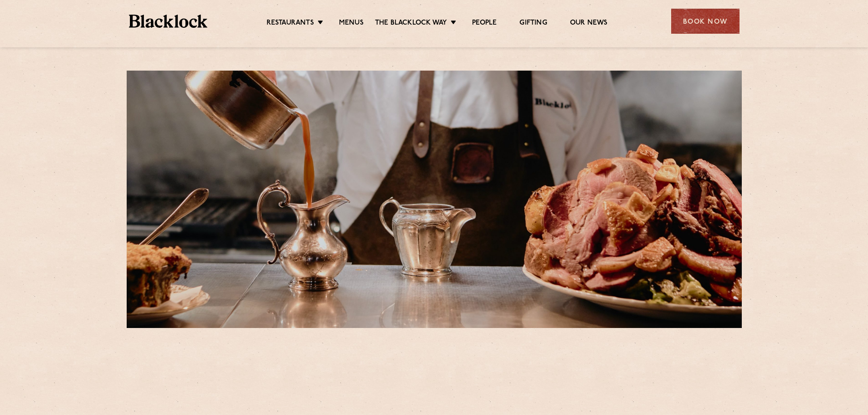 Image resolution: width=868 pixels, height=415 pixels. What do you see at coordinates (290, 23) in the screenshot?
I see `a: Restaurants` at bounding box center [290, 23].